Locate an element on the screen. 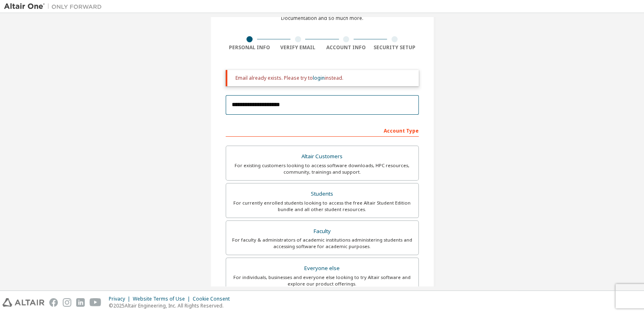 The image size is (644, 314). img: Altair One is located at coordinates (55, 7).